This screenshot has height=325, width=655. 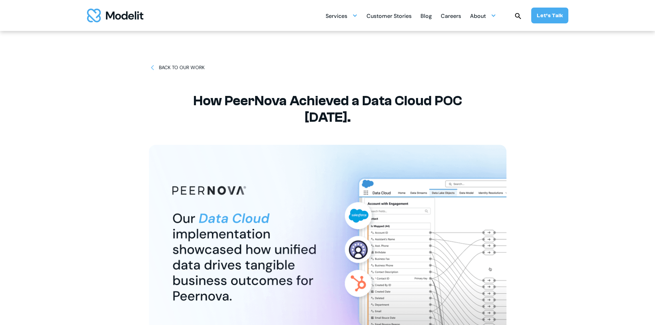 What do you see at coordinates (426, 15) in the screenshot?
I see `a: Blog` at bounding box center [426, 15].